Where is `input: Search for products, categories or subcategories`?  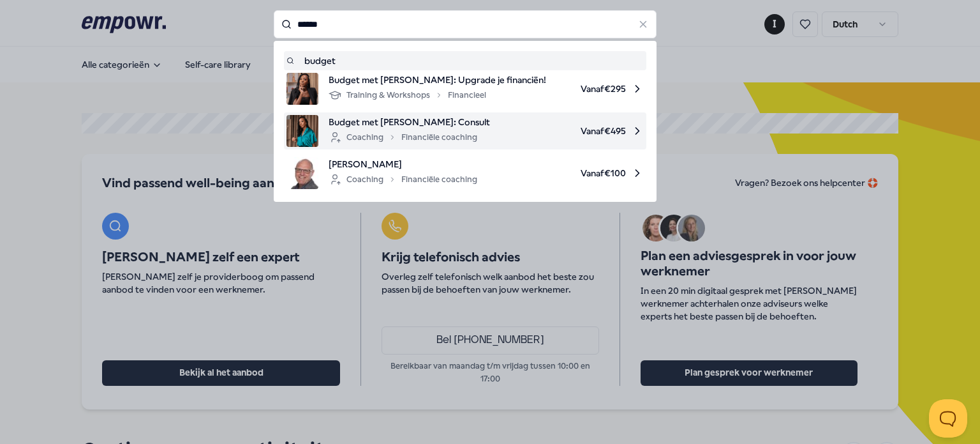
input: Search for products, categories or subcategories is located at coordinates (465, 24).